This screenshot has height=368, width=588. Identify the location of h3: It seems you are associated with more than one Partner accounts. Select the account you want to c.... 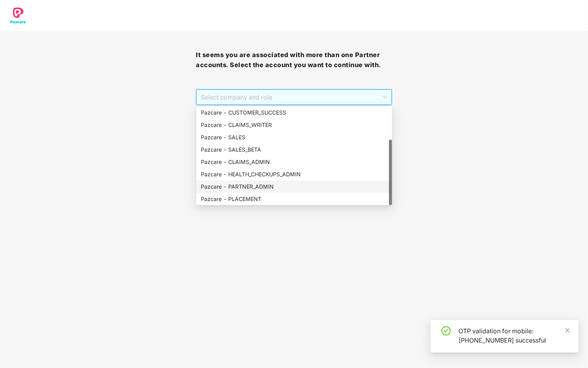
(294, 60).